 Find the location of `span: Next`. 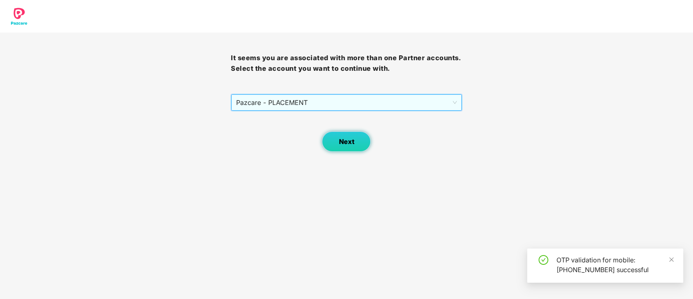

span: Next is located at coordinates (346, 141).